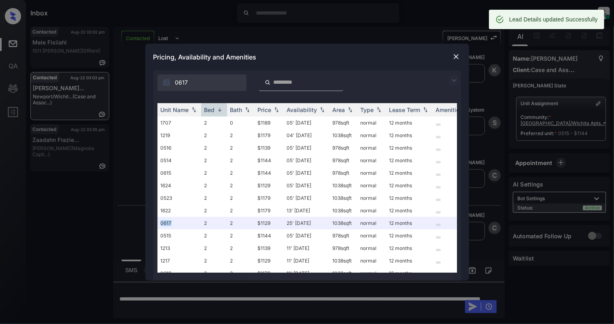  What do you see at coordinates (210, 110) in the screenshot?
I see `div: Bed` at bounding box center [210, 110].